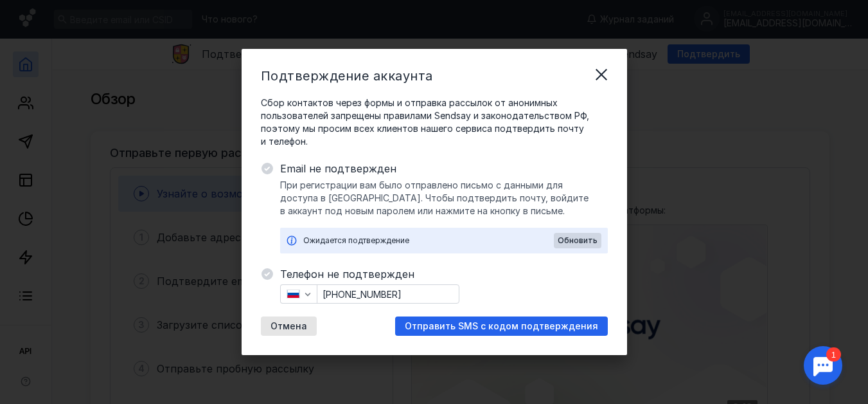 The image size is (868, 404). I want to click on span: Отправить SMS с кодом подтверждения, so click(501, 326).